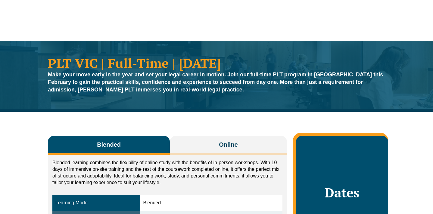 Image resolution: width=433 pixels, height=214 pixels. Describe the element at coordinates (168, 172) in the screenshot. I see `p: Blended learning combines the flexibility of online study with the benefits of in-person workshop...` at that location.